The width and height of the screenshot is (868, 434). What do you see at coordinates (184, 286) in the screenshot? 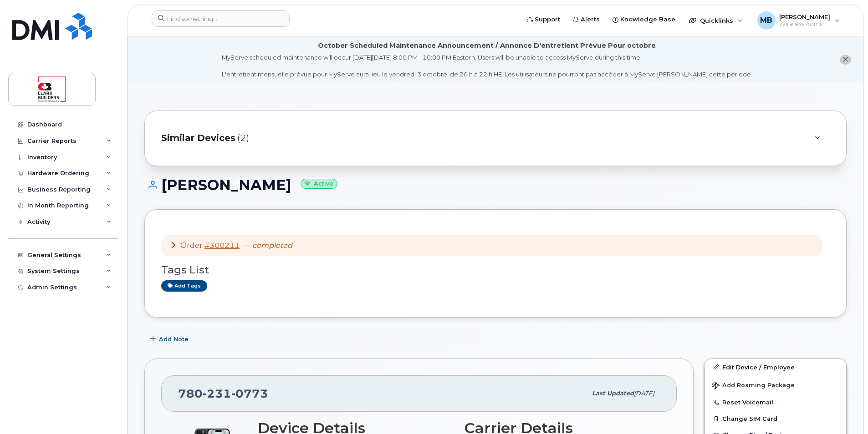
I see `a: Add tags` at bounding box center [184, 286].